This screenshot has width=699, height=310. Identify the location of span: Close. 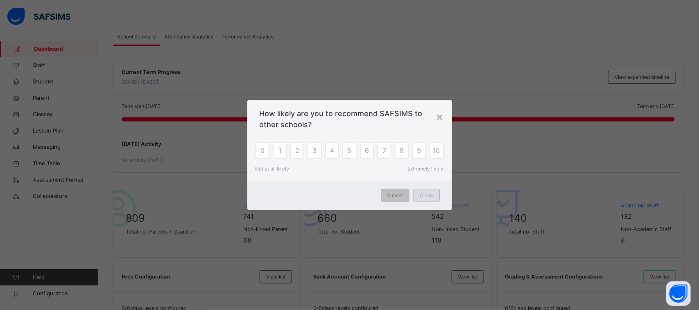
(427, 196).